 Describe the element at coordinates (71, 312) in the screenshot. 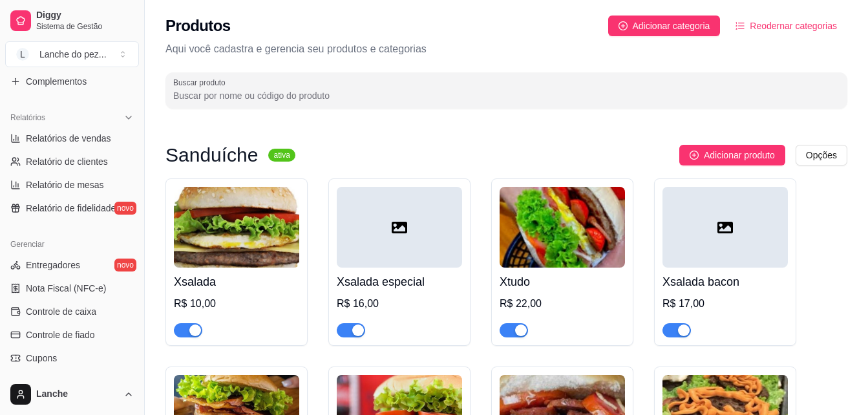

I see `a: Controle de caixa` at that location.